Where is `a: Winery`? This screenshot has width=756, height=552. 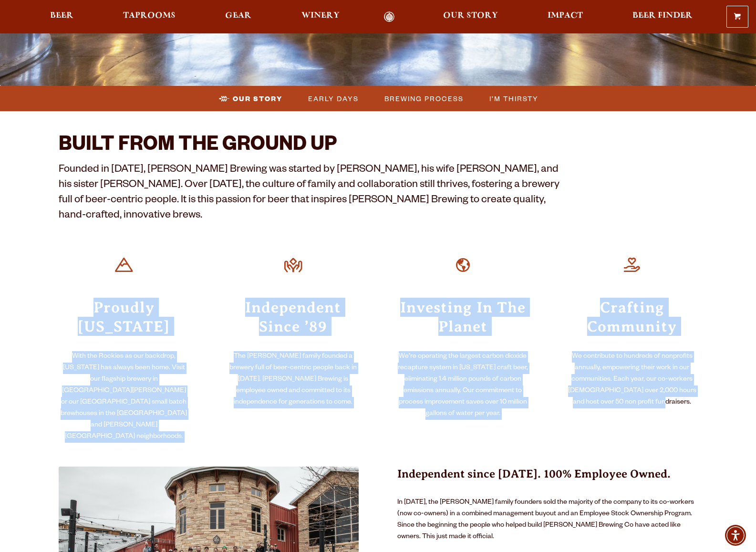 a: Winery is located at coordinates (320, 17).